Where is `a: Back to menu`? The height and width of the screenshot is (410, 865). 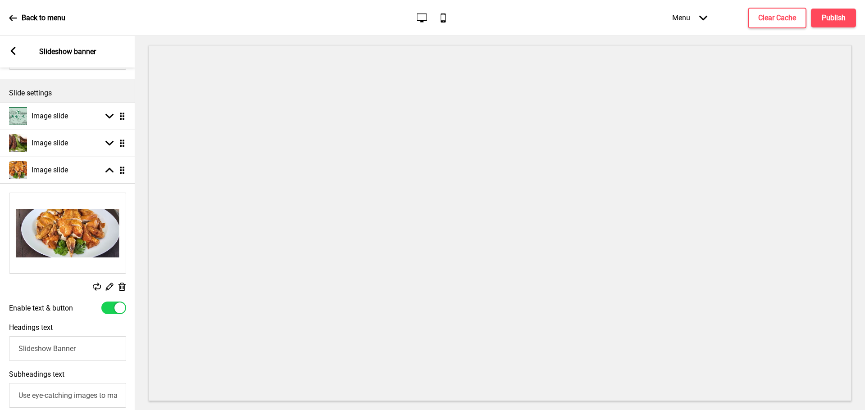 a: Back to menu is located at coordinates (37, 18).